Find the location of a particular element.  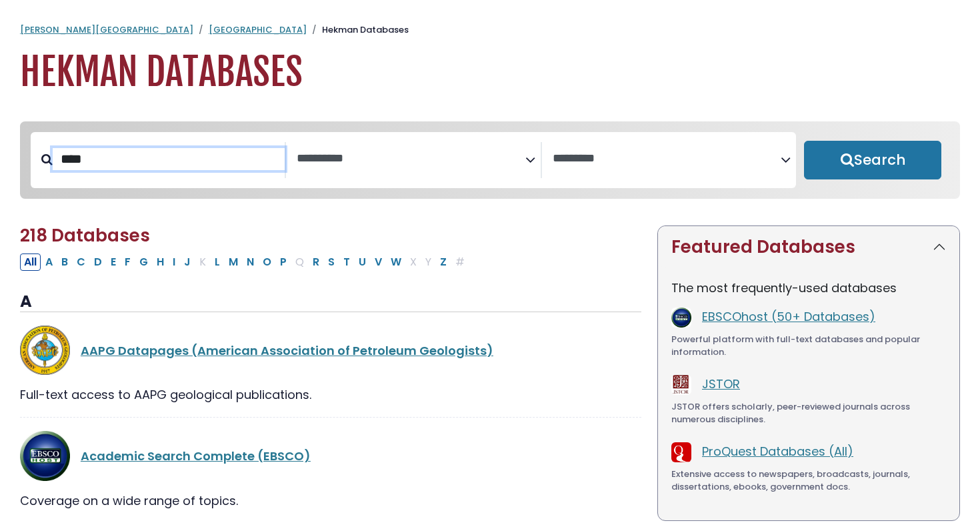

button: Filter Results G is located at coordinates (143, 262).